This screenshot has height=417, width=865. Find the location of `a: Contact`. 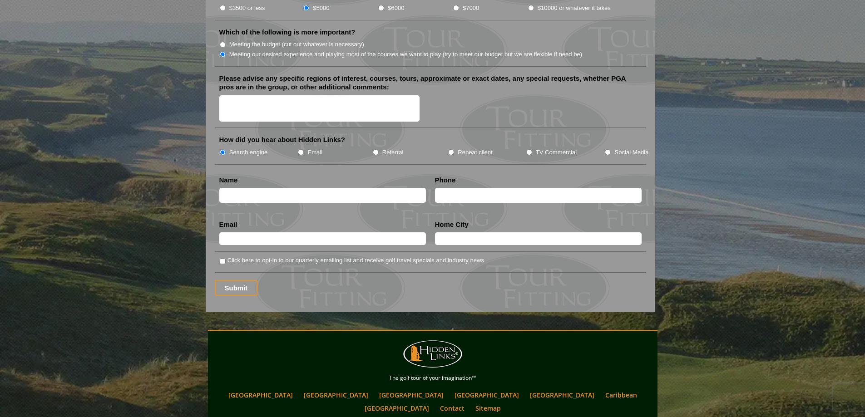

a: Contact is located at coordinates (452, 408).